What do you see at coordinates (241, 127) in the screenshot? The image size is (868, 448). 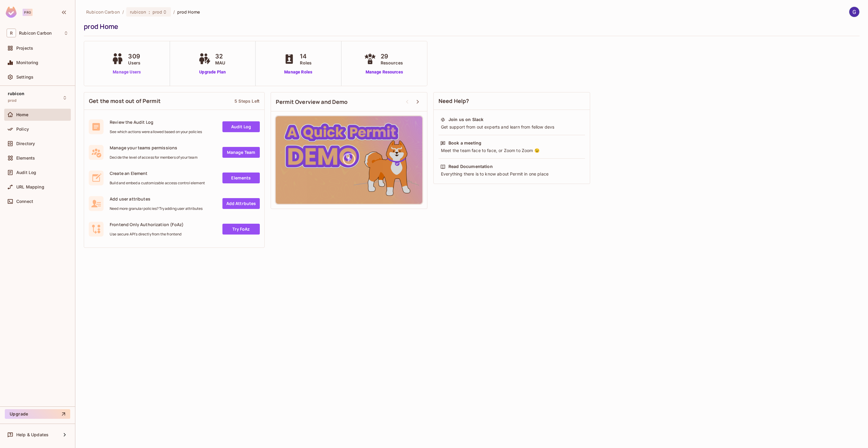 I see `a: Audit Log` at bounding box center [241, 127].